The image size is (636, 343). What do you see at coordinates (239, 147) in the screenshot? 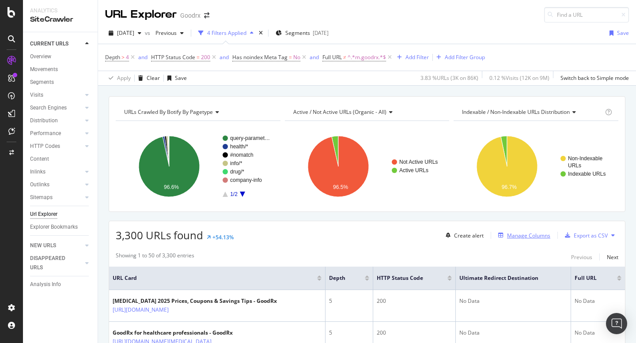
I see `text: health/*` at bounding box center [239, 147].